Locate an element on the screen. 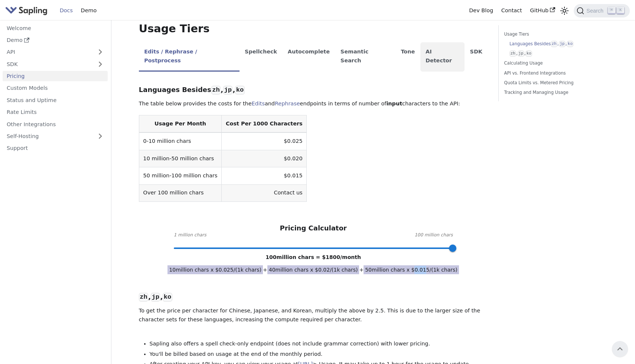 The width and height of the screenshot is (635, 364). a: API vs. Frontend Integrations is located at coordinates (554, 73).